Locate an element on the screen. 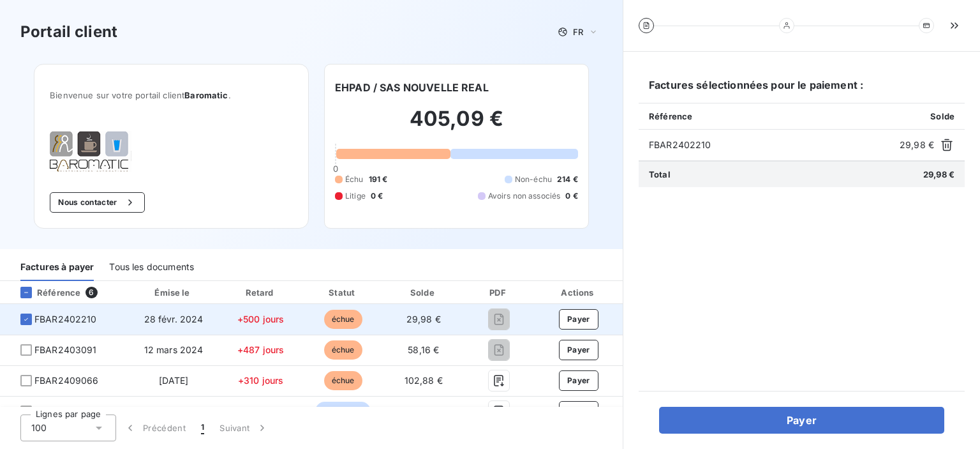  span: +500 jours is located at coordinates (261, 319).